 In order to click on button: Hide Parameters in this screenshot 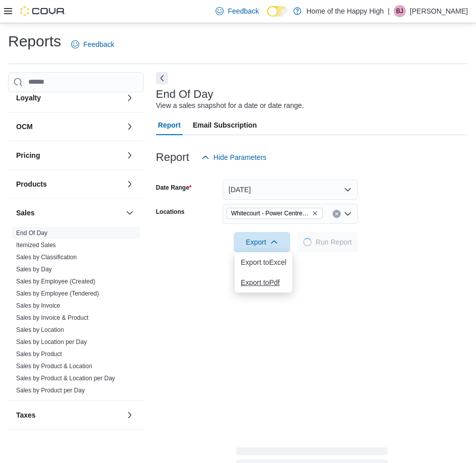, I will do `click(234, 157)`.